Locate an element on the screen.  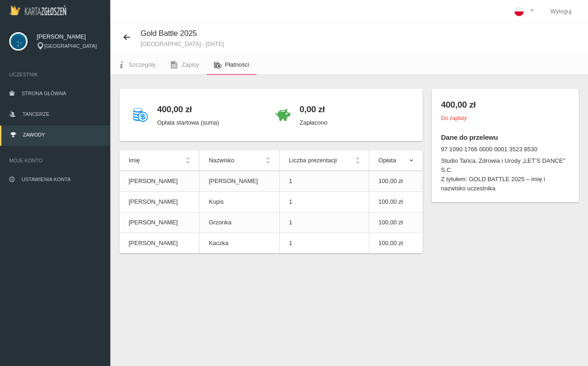
span: Moje konto is located at coordinates (55, 161).